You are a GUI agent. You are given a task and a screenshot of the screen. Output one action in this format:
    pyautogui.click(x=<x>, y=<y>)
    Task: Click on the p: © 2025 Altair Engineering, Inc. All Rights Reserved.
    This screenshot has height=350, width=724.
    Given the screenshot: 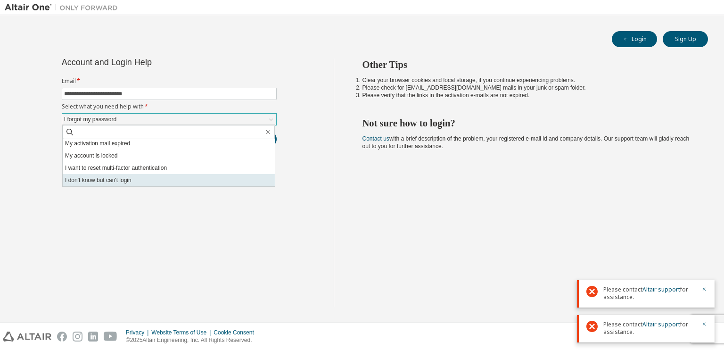 What is the action you would take?
    pyautogui.click(x=193, y=340)
    